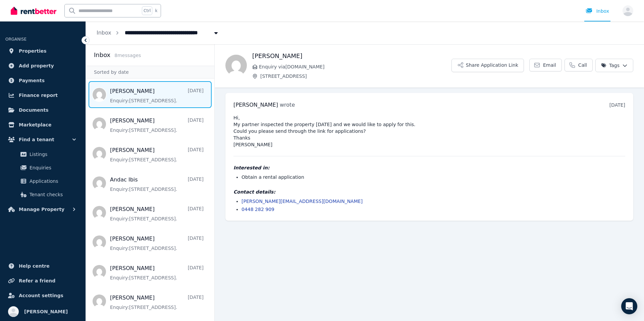 This screenshot has height=321, width=644. Describe the element at coordinates (16, 39) in the screenshot. I see `span: ORGANISE` at that location.